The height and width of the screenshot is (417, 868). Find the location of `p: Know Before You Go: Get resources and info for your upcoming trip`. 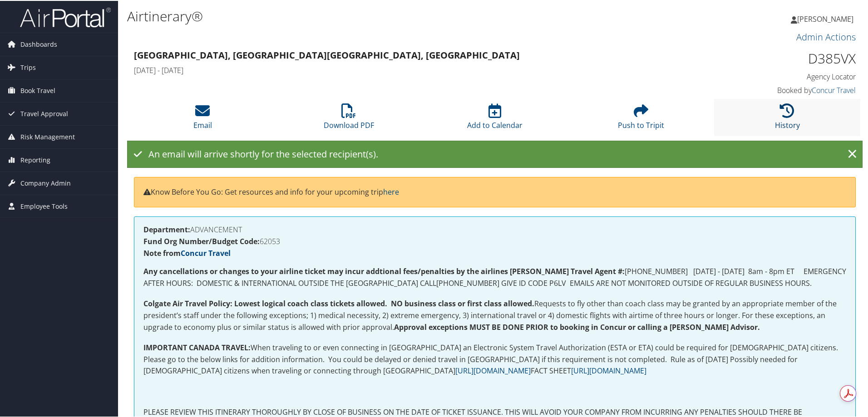

p: Know Before You Go: Get resources and info for your upcoming trip is located at coordinates (495, 192).